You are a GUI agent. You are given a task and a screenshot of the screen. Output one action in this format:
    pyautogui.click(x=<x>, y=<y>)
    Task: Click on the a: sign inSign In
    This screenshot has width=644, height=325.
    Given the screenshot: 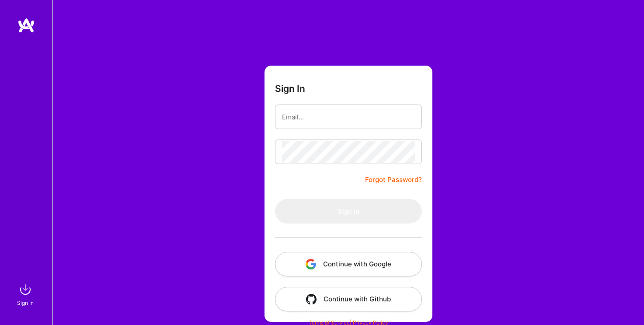 What is the action you would take?
    pyautogui.click(x=26, y=294)
    